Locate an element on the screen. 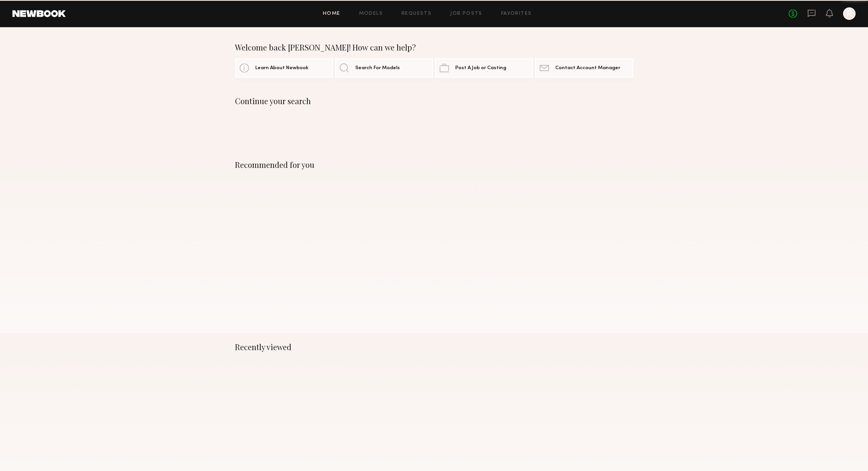  span: Search For Models is located at coordinates (378, 68).